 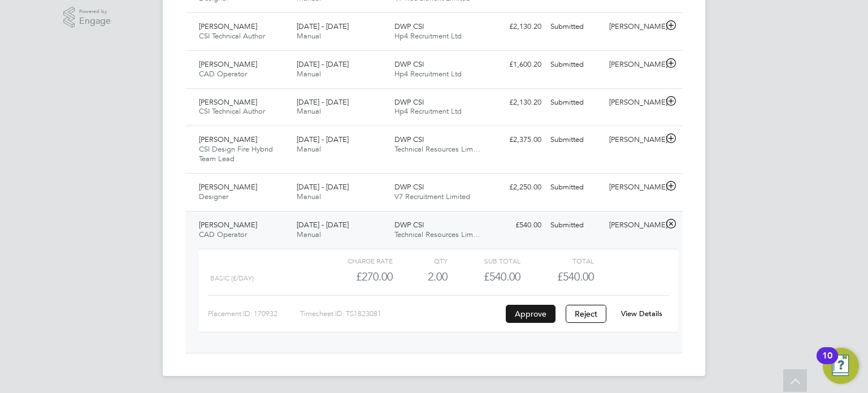 I want to click on div: Timesheet ID: TS1823081, so click(x=401, y=313).